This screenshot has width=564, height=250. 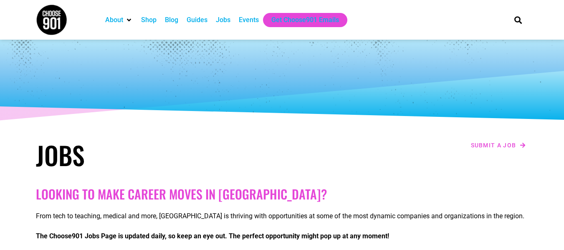 I want to click on div: Events, so click(x=249, y=20).